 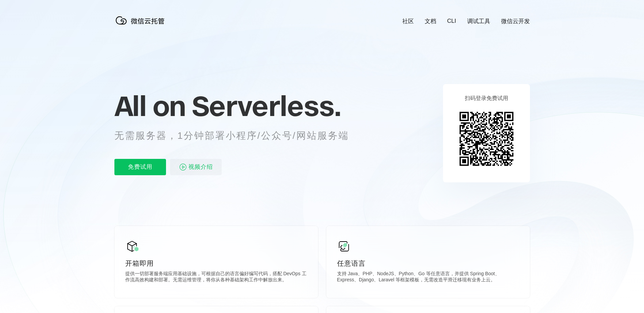 I want to click on p: 支持 Java、PHP、NodeJS、Python、Go 等任意语言，并提供 Spring Boot、Express、Django、Laravel 等框架模板，无需改造平滑迁移现有业务上云。, so click(x=428, y=277).